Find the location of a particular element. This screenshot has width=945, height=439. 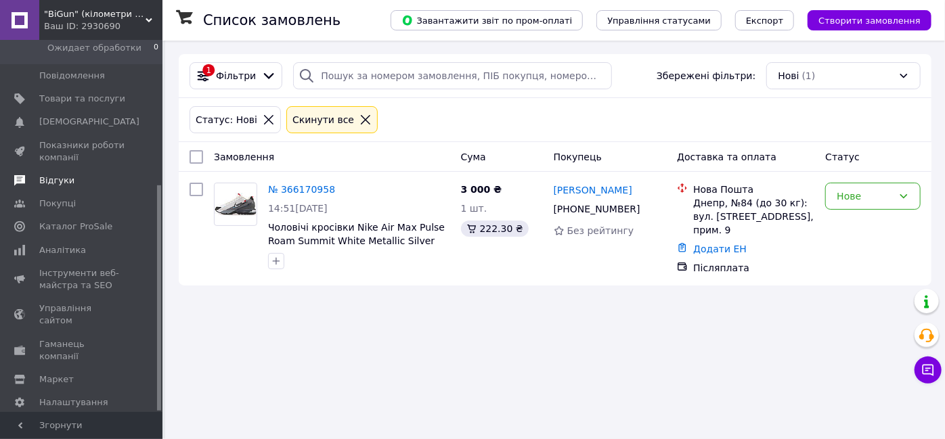

a: № 366170958 is located at coordinates (301, 190).